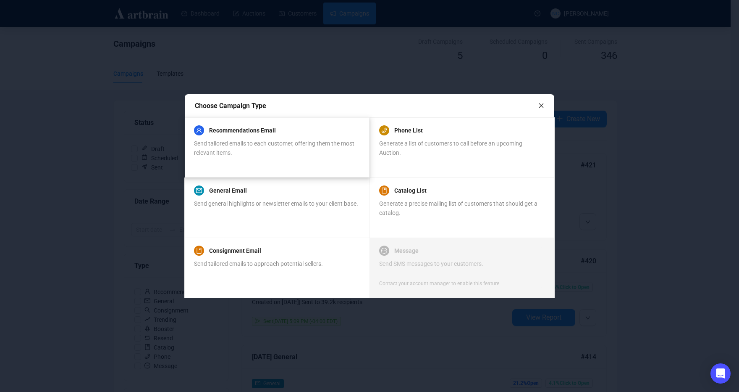 The height and width of the screenshot is (392, 739). What do you see at coordinates (199, 130) in the screenshot?
I see `span: user` at bounding box center [199, 130].